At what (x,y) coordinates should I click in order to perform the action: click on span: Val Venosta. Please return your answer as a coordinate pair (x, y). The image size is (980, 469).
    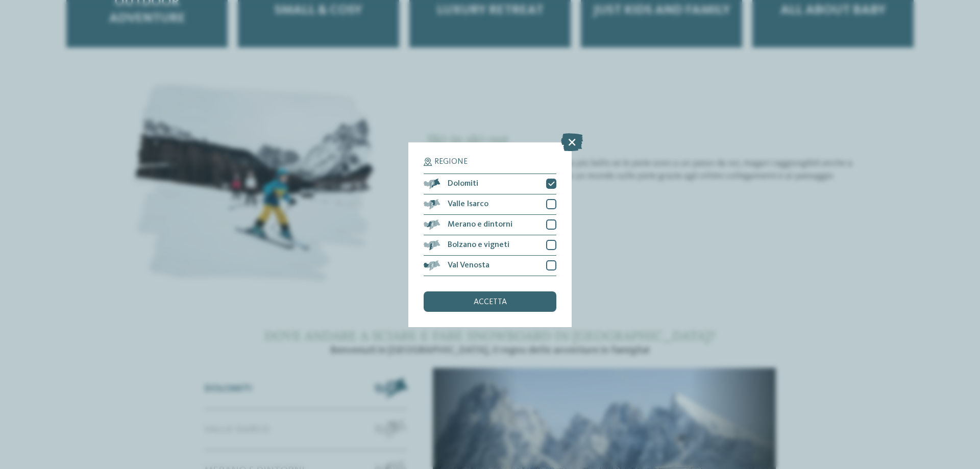
    Looking at the image, I should click on (468, 266).